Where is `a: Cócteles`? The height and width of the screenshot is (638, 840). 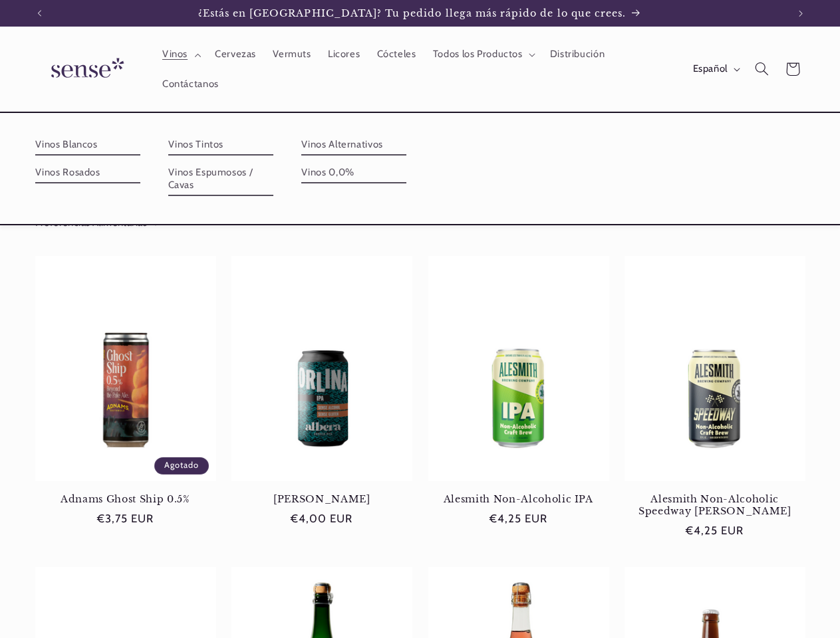 a: Cócteles is located at coordinates (396, 54).